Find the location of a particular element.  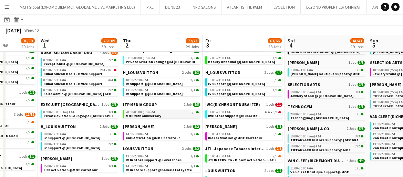

span: 10:00-22:30 is located at coordinates (137, 80).